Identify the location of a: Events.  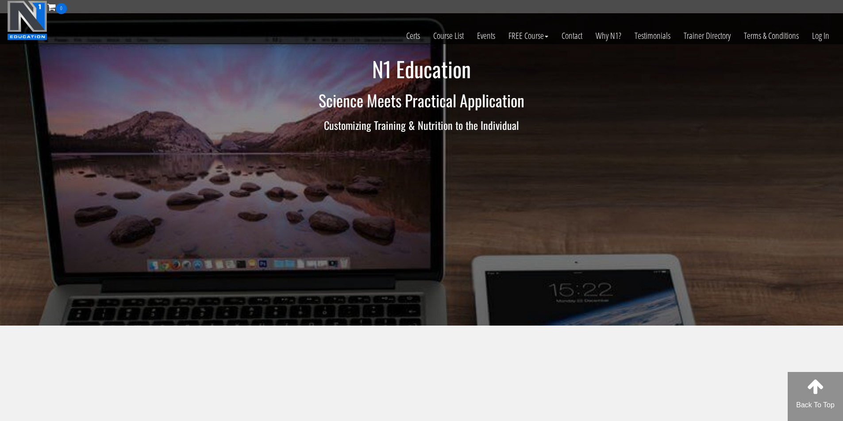
(486, 36).